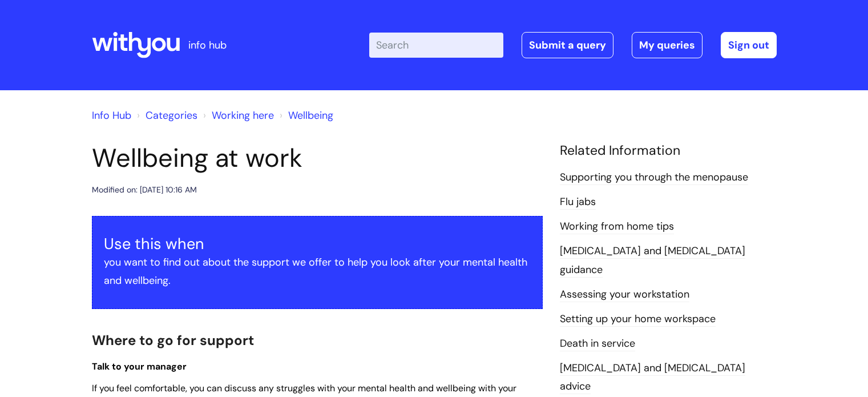  What do you see at coordinates (749, 45) in the screenshot?
I see `a: Sign out` at bounding box center [749, 45].